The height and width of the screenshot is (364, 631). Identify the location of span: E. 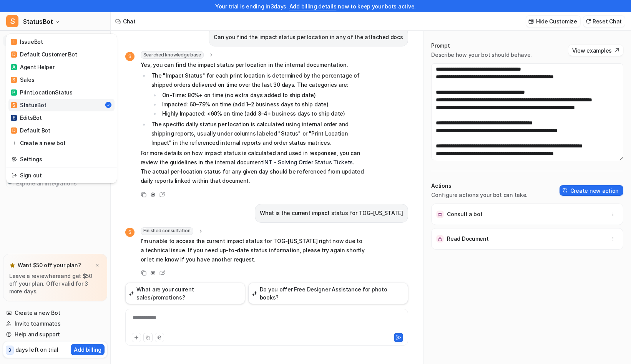
(14, 118).